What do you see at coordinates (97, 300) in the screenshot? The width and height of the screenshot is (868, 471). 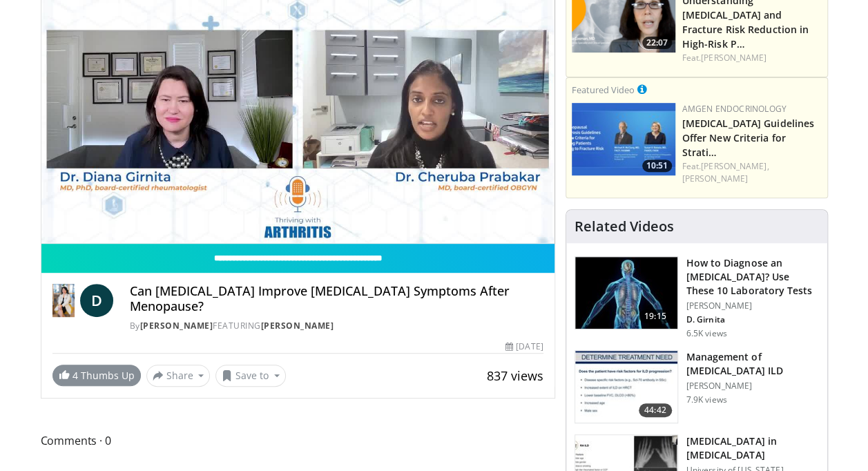 I see `span: D` at bounding box center [97, 300].